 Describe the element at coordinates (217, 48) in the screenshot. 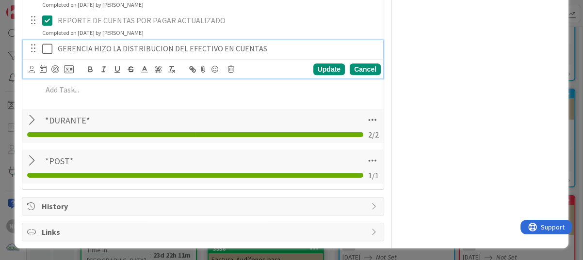

I see `p: GERENCIA HIZO LA DISTRIBUCION DEL EFECTIVO EN CUENTAS` at that location.